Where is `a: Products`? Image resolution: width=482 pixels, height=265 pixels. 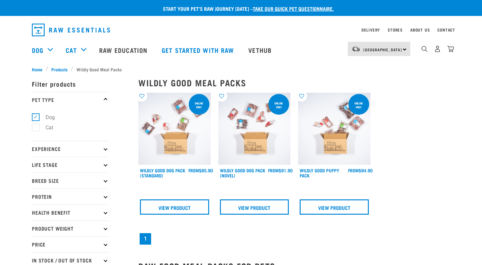 a: Products is located at coordinates (60, 69).